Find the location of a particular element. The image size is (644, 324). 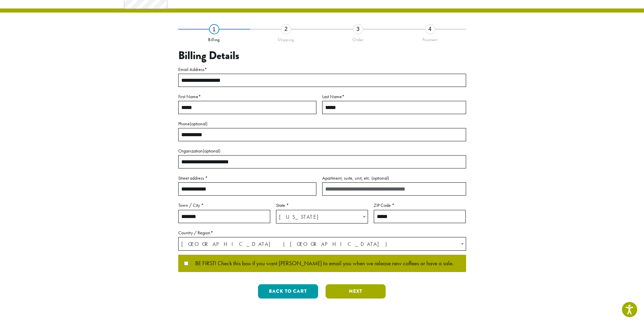

div: 1 is located at coordinates (214, 29).